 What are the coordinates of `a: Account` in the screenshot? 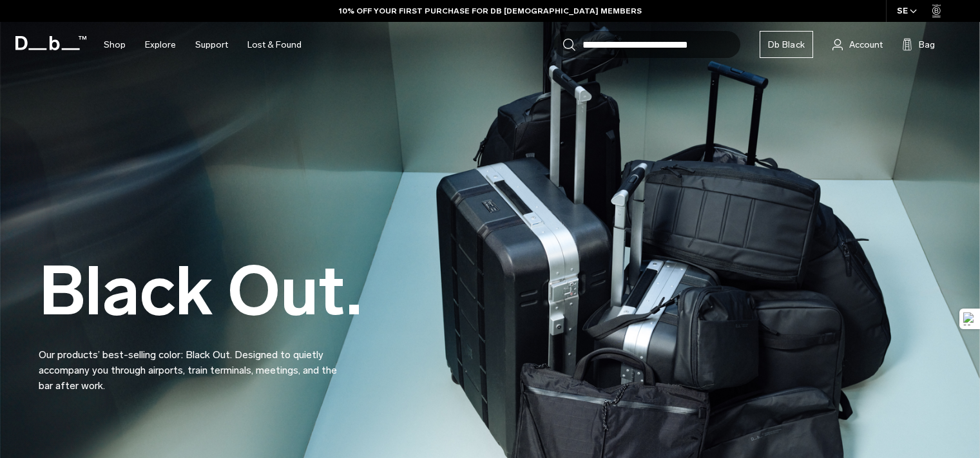 It's located at (858, 44).